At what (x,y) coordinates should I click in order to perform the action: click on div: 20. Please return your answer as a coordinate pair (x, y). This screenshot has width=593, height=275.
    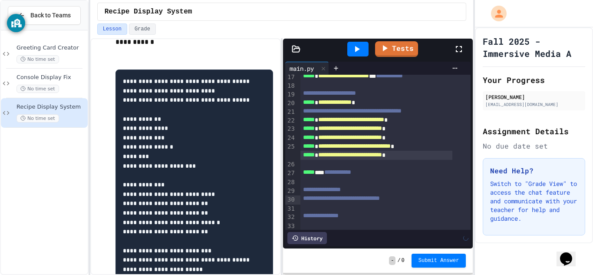
    Looking at the image, I should click on (291, 103).